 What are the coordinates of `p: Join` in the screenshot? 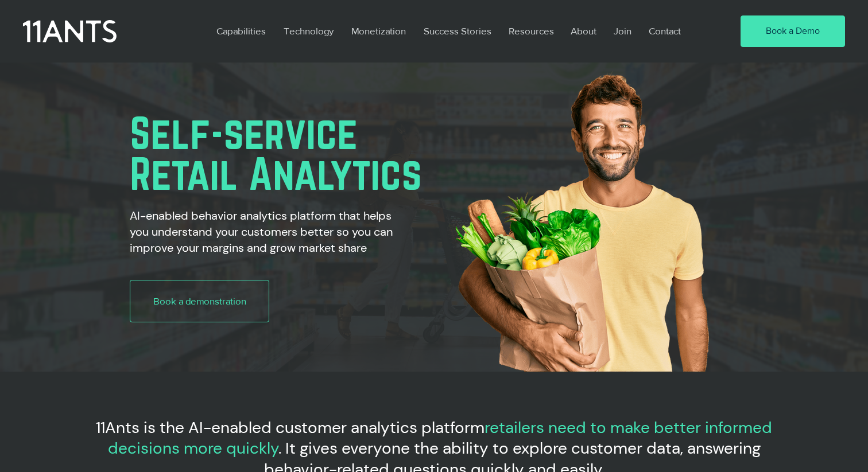 It's located at (622, 31).